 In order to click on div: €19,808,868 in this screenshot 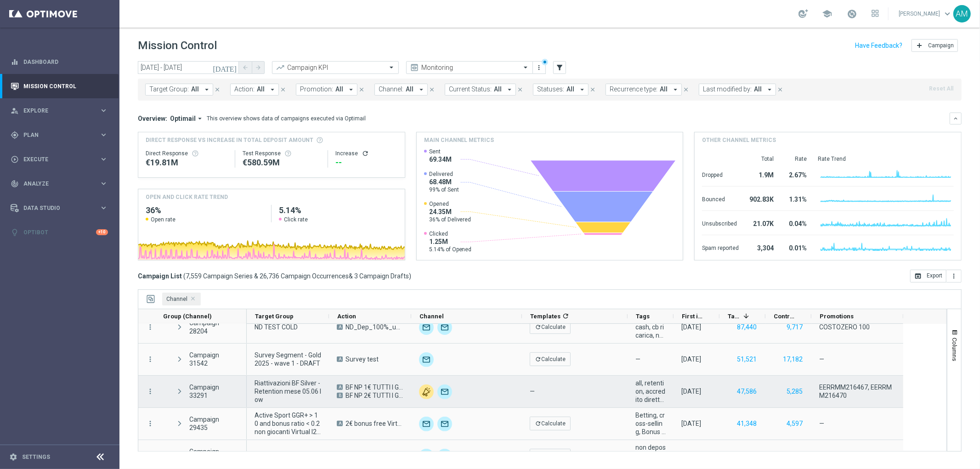, I will do `click(187, 163)`.